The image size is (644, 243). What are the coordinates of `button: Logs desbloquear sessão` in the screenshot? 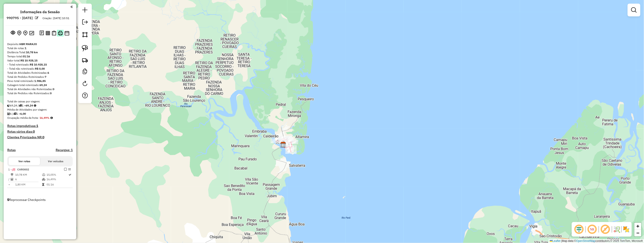 It's located at (42, 33).